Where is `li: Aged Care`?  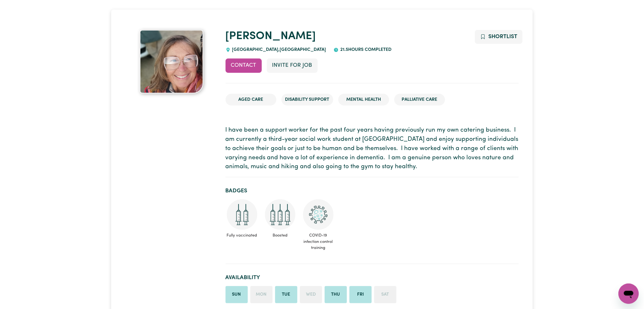 li: Aged Care is located at coordinates (251, 100).